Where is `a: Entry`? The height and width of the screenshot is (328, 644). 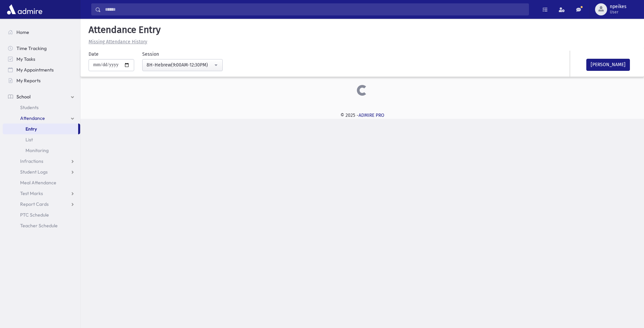 a: Entry is located at coordinates (41, 129).